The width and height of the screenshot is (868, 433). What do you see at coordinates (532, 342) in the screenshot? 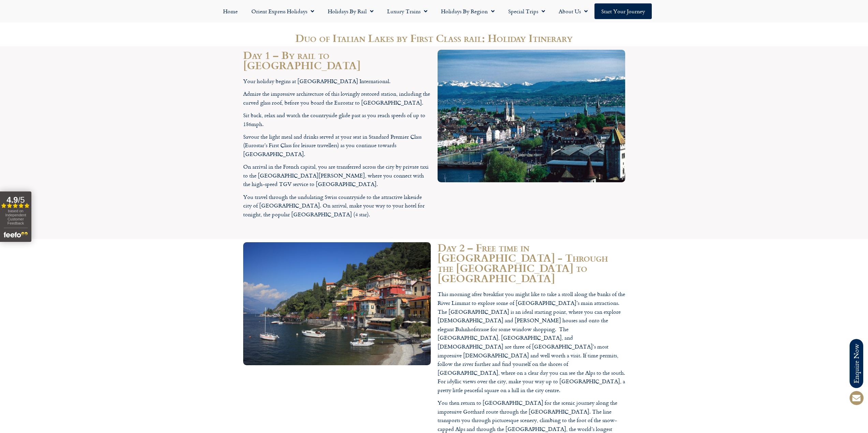
I see `p: This morning after breakfast you might like to take a stroll along the banks of the River Limmat ...` at bounding box center [532, 342].